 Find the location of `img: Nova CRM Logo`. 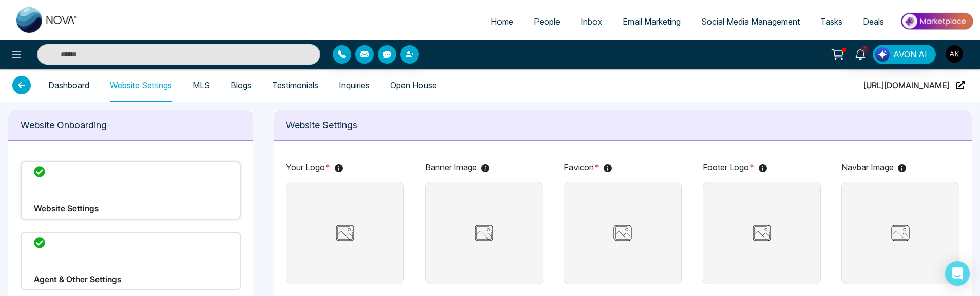

img: Nova CRM Logo is located at coordinates (47, 20).